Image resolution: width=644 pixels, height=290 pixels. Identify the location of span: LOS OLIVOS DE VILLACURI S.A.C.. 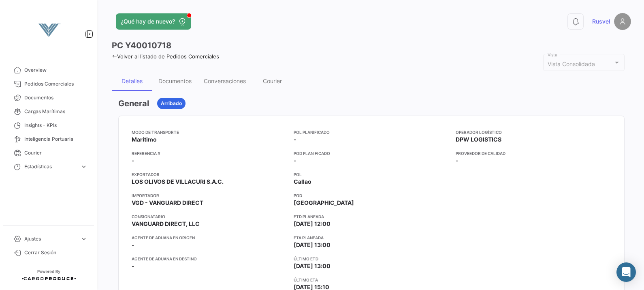
(178, 182).